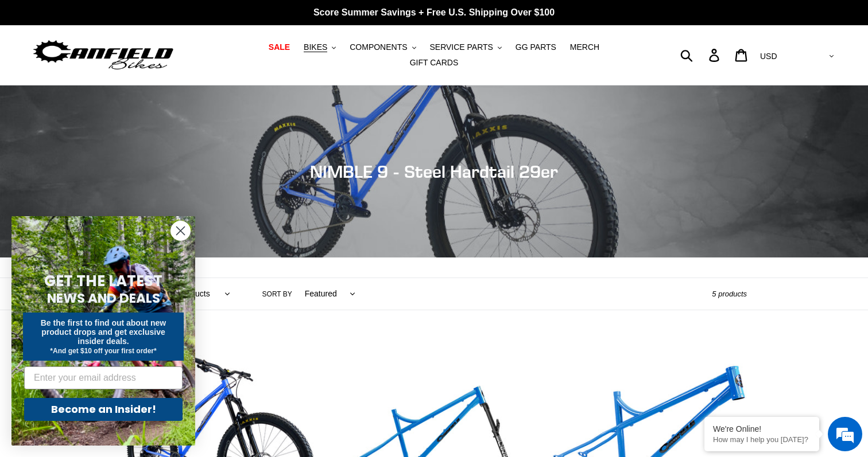 The height and width of the screenshot is (457, 868). I want to click on a: MERCH, so click(584, 47).